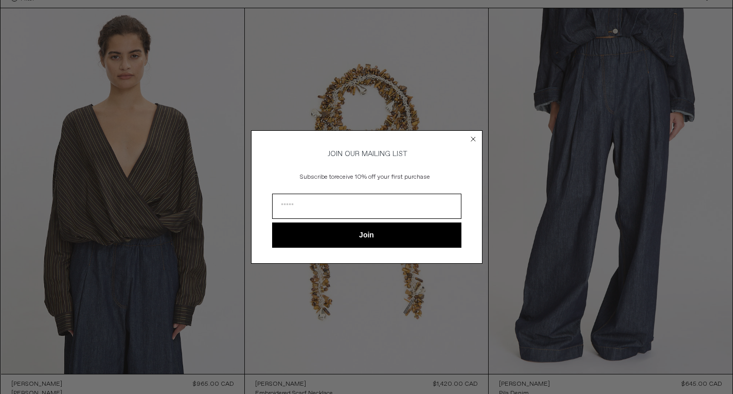 Image resolution: width=733 pixels, height=394 pixels. Describe the element at coordinates (367, 206) in the screenshot. I see `input: Email` at that location.